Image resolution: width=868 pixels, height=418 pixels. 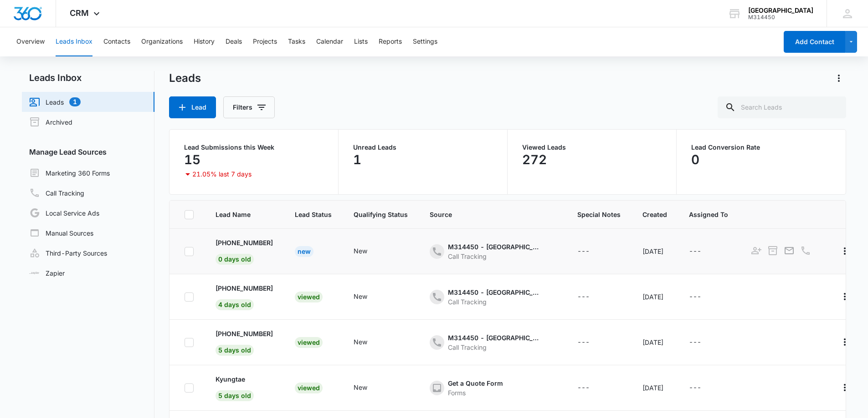 I want to click on span: Qualifying Status, so click(x=380, y=214).